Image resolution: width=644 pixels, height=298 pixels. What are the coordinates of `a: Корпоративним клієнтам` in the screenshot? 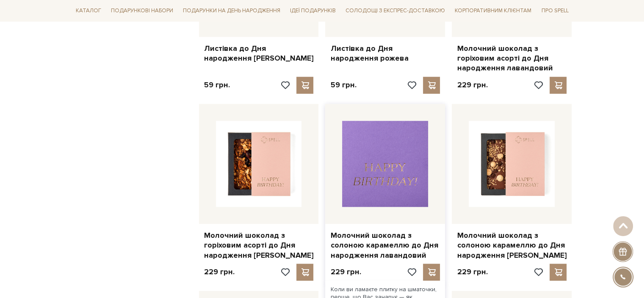 It's located at (493, 11).